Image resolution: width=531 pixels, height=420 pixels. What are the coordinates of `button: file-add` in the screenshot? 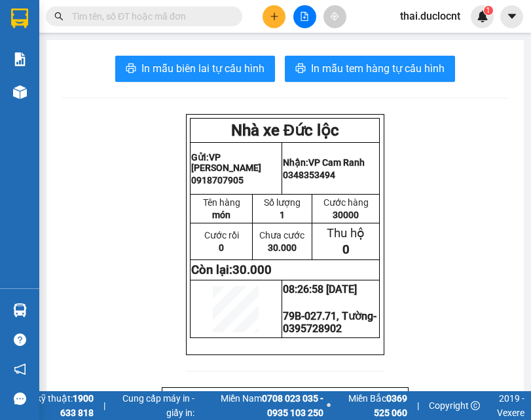 It's located at (304, 16).